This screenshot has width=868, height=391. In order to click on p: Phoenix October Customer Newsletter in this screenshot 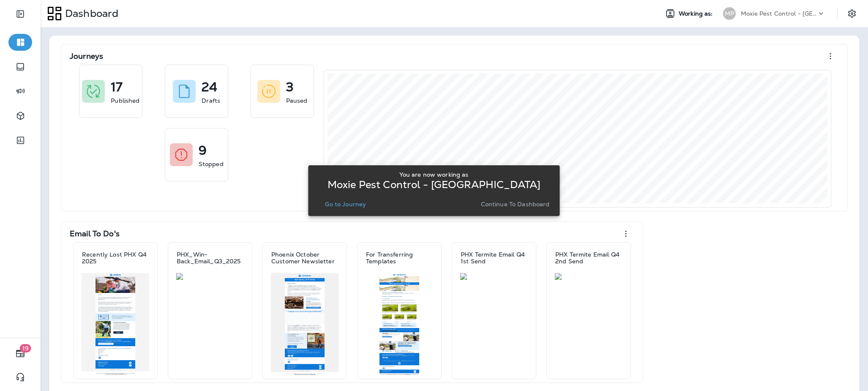, I will do `click(305, 258)`.